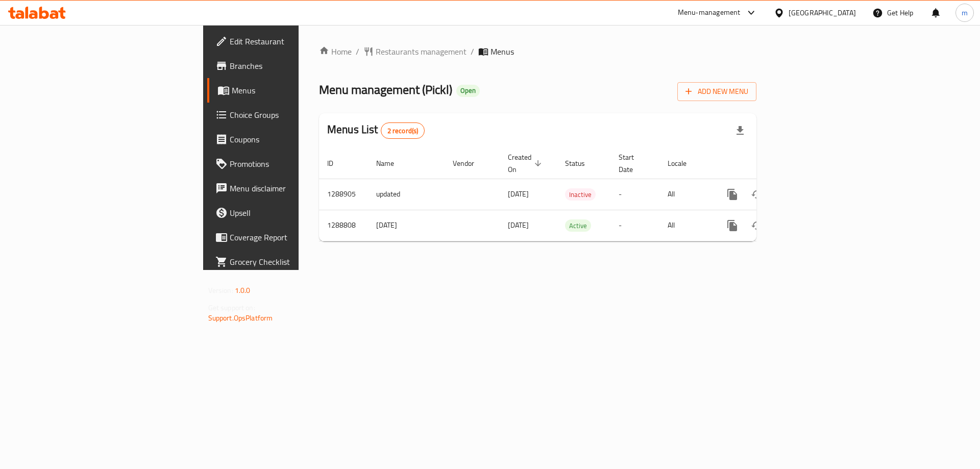 This screenshot has height=469, width=980. I want to click on span: Branches, so click(294, 66).